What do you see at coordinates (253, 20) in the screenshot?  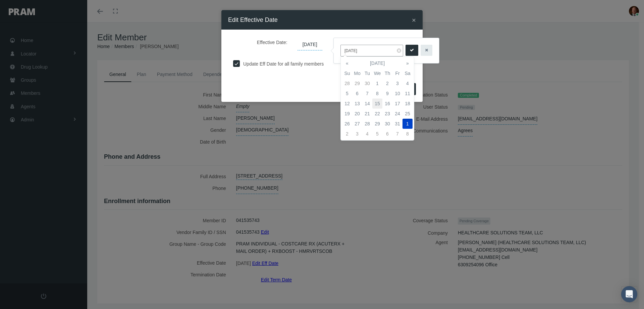 I see `h4: Edit Effective Date` at bounding box center [253, 20].